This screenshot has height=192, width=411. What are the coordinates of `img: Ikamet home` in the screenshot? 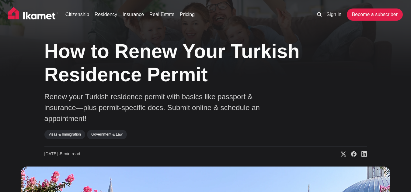 It's located at (33, 15).